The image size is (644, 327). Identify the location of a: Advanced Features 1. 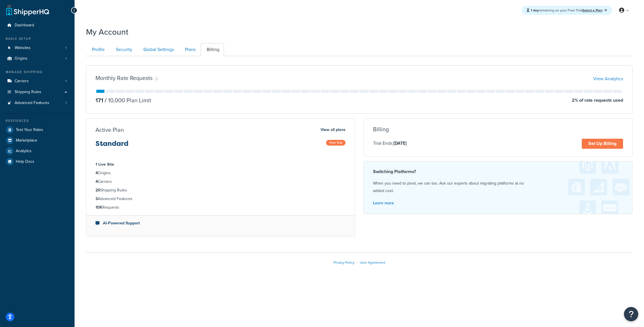
(37, 103).